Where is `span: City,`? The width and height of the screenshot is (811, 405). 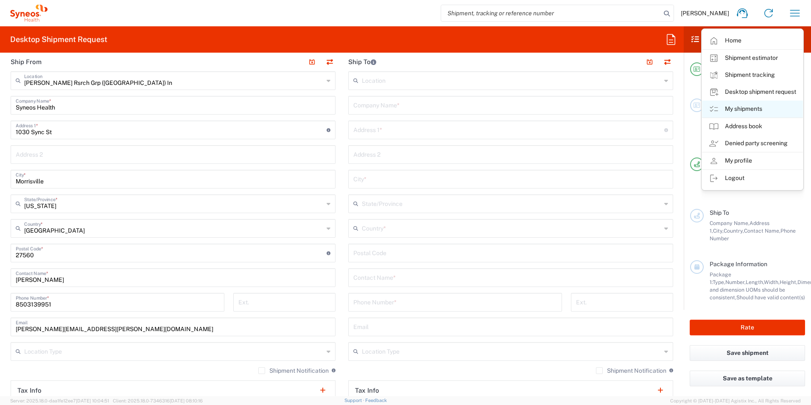
span: City, is located at coordinates (718, 230).